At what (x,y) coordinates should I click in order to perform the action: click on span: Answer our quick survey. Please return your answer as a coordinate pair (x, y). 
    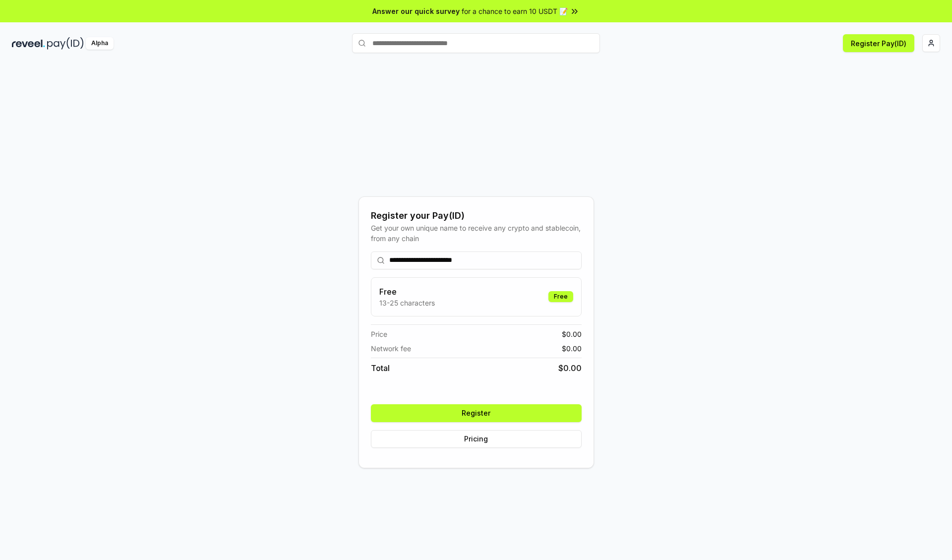
    Looking at the image, I should click on (416, 11).